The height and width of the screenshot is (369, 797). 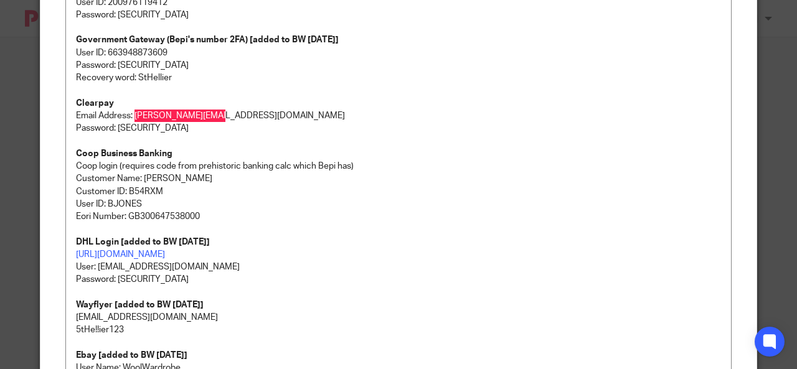 What do you see at coordinates (95, 103) in the screenshot?
I see `strong: Clearpay` at bounding box center [95, 103].